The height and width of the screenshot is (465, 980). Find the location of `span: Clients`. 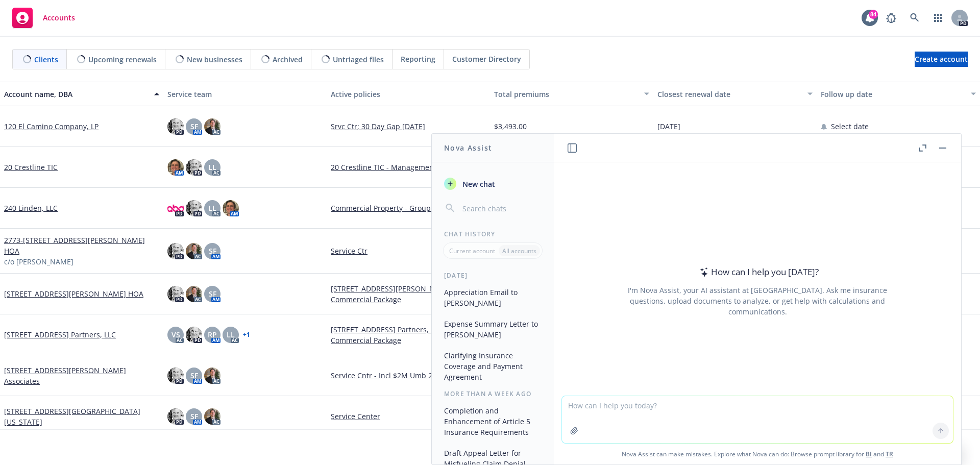

span: Clients is located at coordinates (46, 59).